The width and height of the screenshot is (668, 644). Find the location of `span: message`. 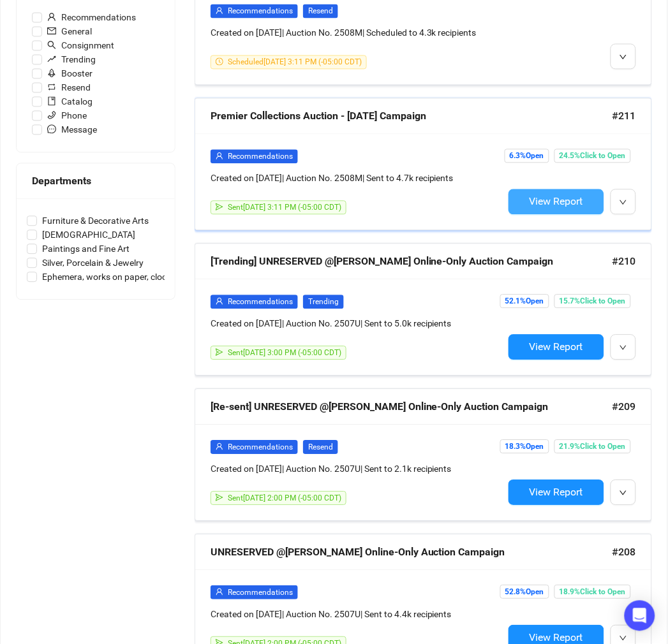

span: message is located at coordinates (52, 129).